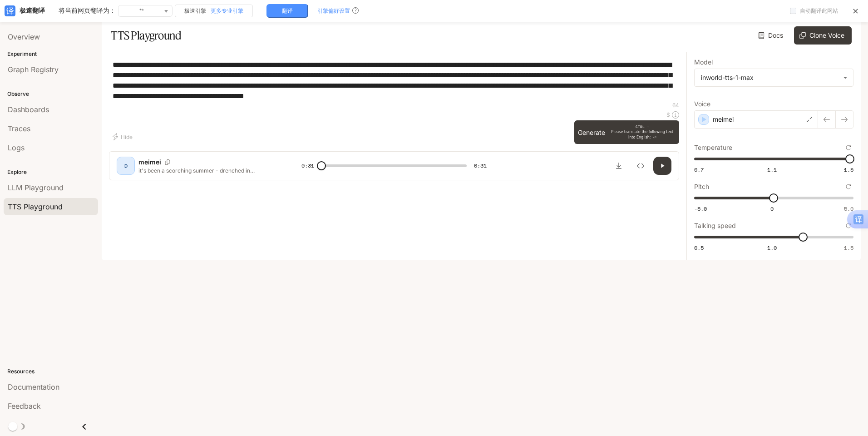 This screenshot has width=868, height=436. What do you see at coordinates (591, 132) in the screenshot?
I see `font: Generate` at bounding box center [591, 132].